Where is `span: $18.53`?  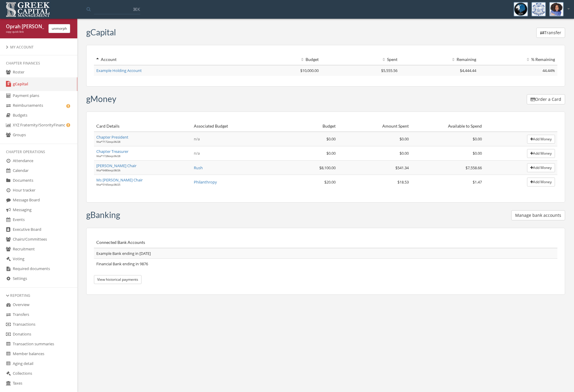
span: $18.53 is located at coordinates (403, 182).